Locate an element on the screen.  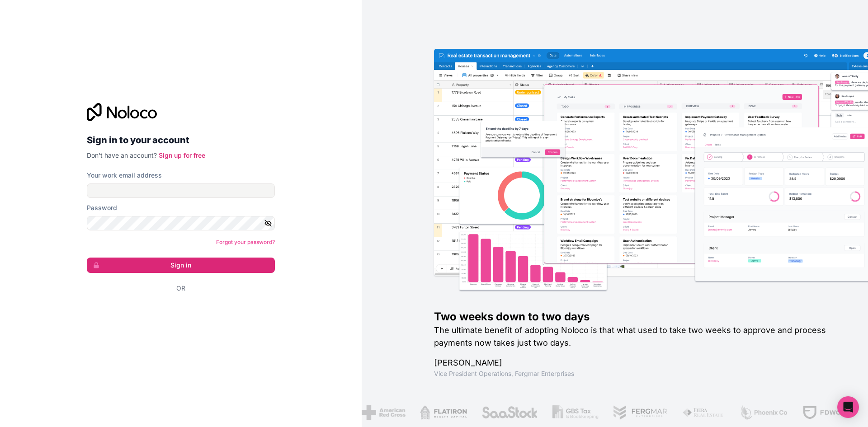
img: /assets/fdworks-Bi04fVtw.png is located at coordinates (788, 413).